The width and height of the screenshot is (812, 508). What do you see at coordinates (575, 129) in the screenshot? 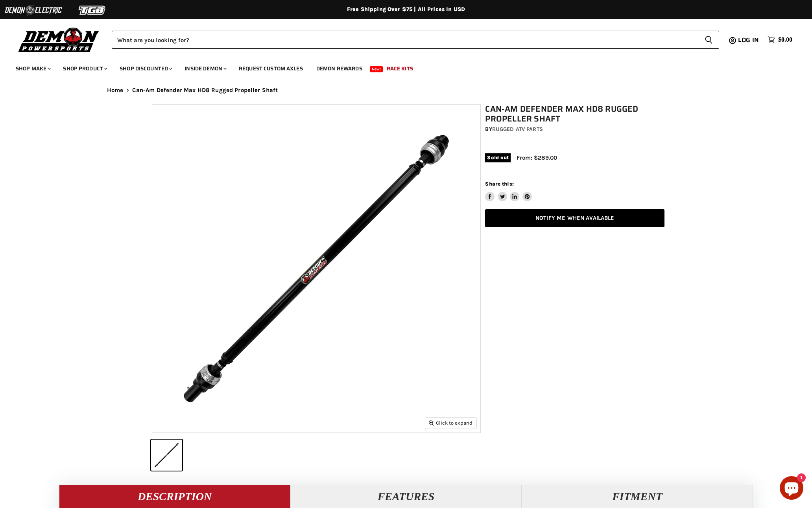
I see `div: by` at bounding box center [575, 129].